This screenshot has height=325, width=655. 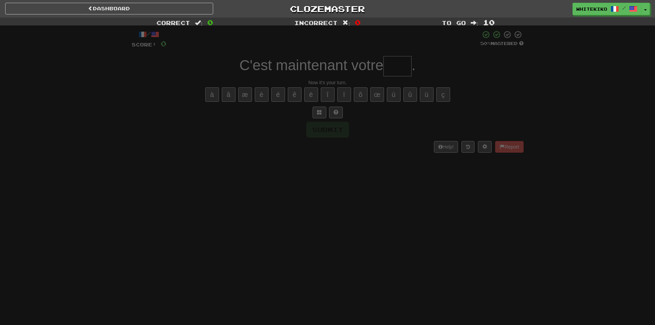 What do you see at coordinates (410, 95) in the screenshot?
I see `button: û` at bounding box center [410, 95].